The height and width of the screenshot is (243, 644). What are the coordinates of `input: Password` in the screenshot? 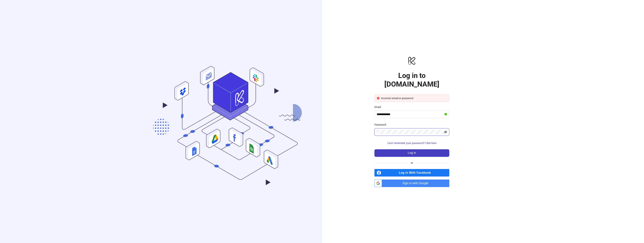 It's located at (410, 132).